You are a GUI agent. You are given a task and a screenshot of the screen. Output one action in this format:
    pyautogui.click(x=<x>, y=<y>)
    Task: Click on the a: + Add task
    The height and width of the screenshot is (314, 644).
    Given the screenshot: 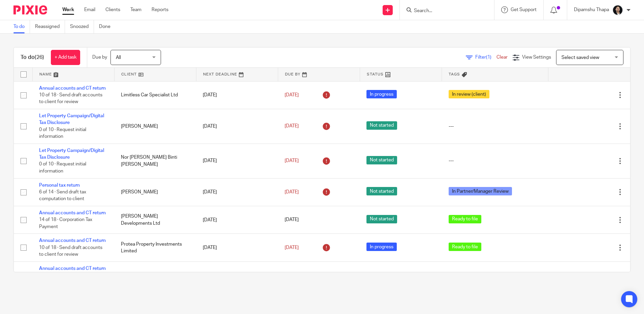 What is the action you would take?
    pyautogui.click(x=65, y=57)
    